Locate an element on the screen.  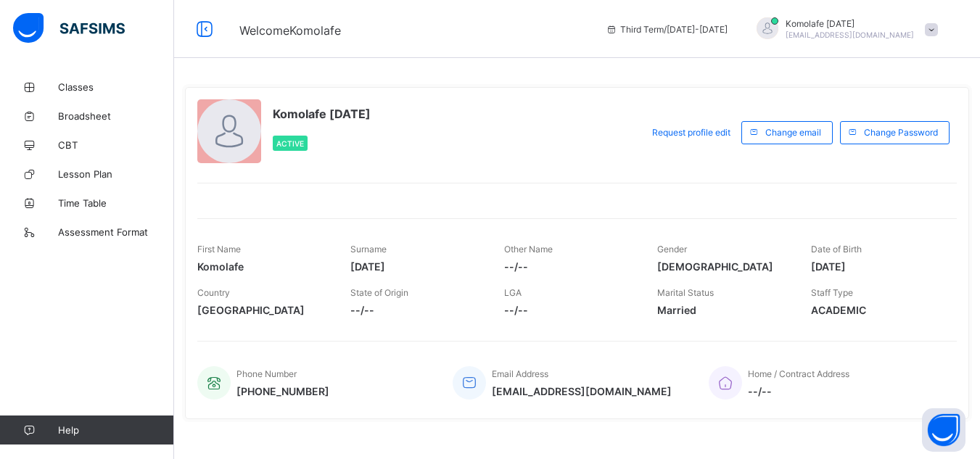
span: Staff Type is located at coordinates (832, 292).